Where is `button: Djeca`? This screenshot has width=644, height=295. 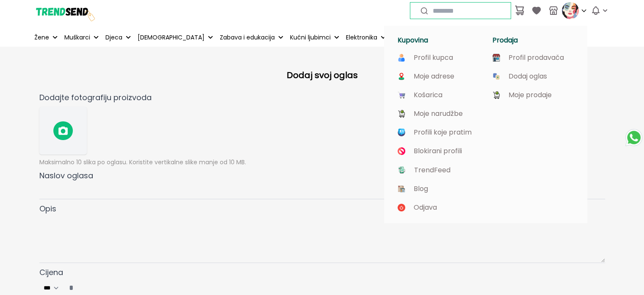 button: Djeca is located at coordinates (118, 37).